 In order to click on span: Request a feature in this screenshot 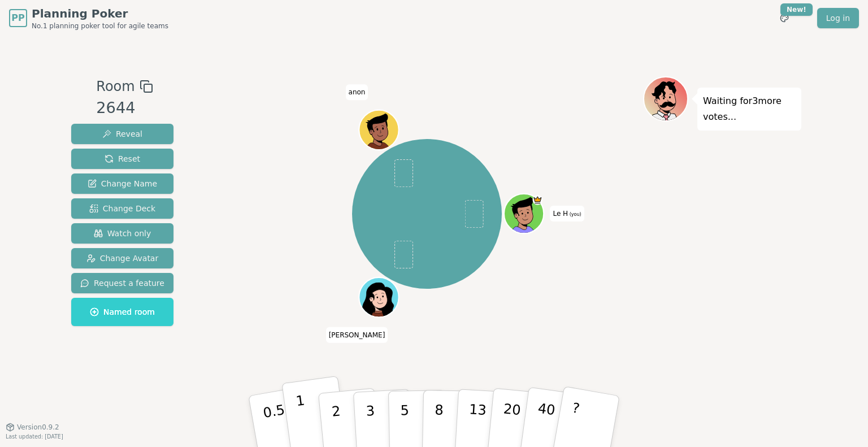, I will do `click(122, 283)`.